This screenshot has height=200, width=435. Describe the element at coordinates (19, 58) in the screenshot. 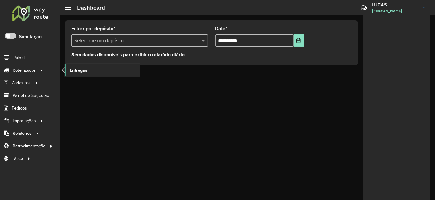

I see `span: Painel` at that location.